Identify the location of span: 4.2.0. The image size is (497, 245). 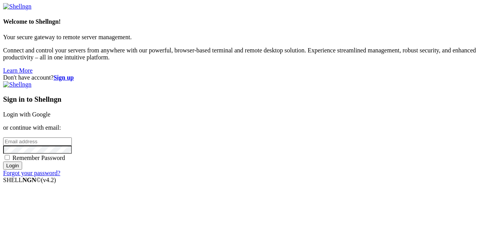
(49, 180).